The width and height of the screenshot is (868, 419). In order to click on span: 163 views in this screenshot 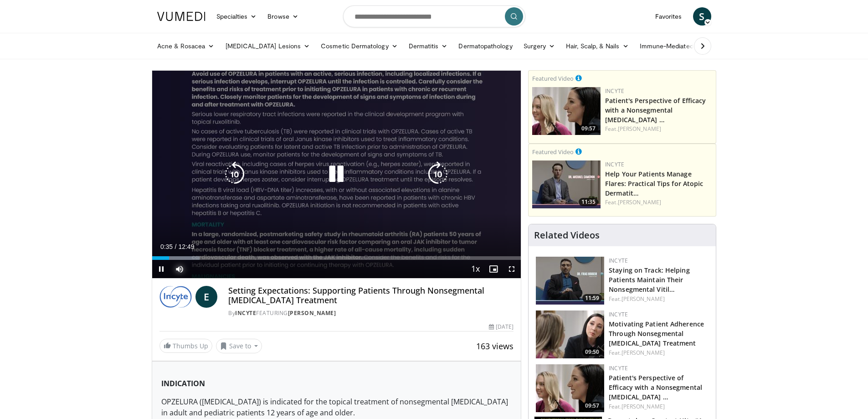, I will do `click(495, 346)`.